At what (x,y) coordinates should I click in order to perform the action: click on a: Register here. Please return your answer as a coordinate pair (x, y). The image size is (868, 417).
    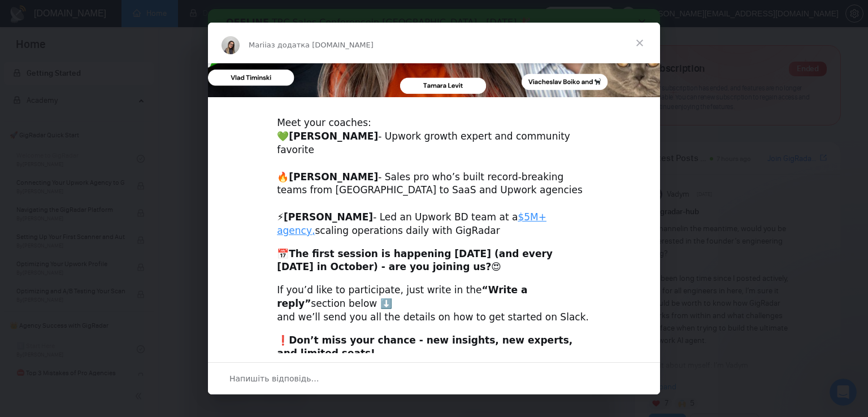
    Looking at the image, I should click on (365, 24).